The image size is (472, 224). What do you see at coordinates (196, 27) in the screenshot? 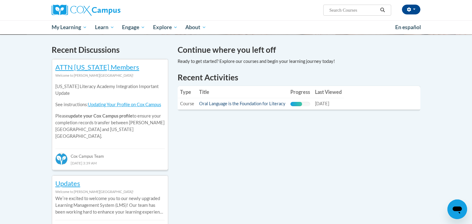
I see `a: About` at bounding box center [196, 27].